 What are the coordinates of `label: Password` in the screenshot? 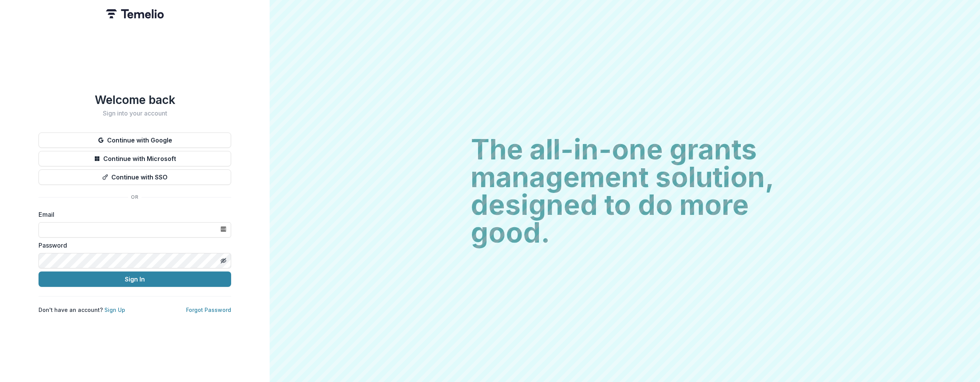 It's located at (132, 245).